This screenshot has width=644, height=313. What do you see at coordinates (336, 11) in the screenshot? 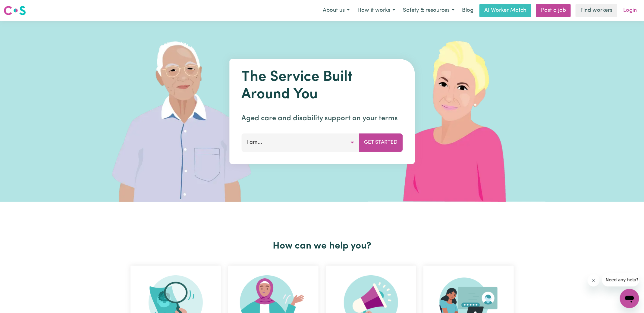
I see `button: About us` at bounding box center [336, 11].